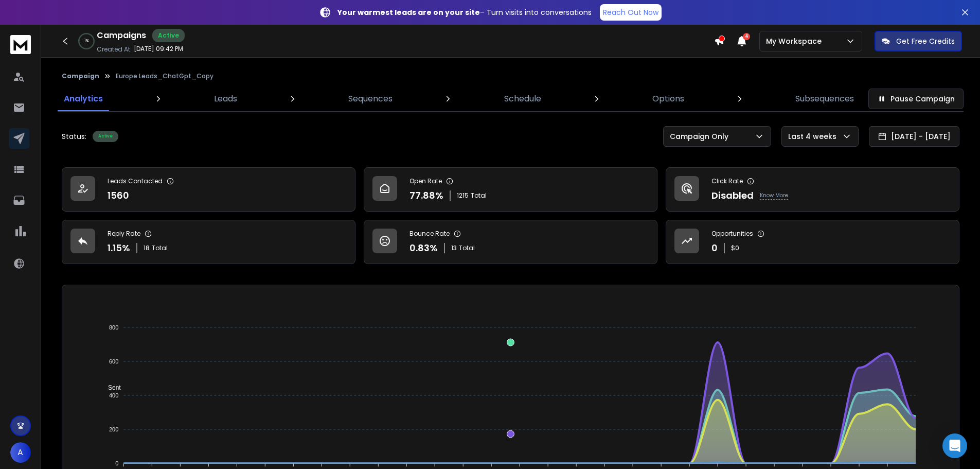 The width and height of the screenshot is (980, 469). What do you see at coordinates (114, 429) in the screenshot?
I see `tspan: 200` at bounding box center [114, 429].